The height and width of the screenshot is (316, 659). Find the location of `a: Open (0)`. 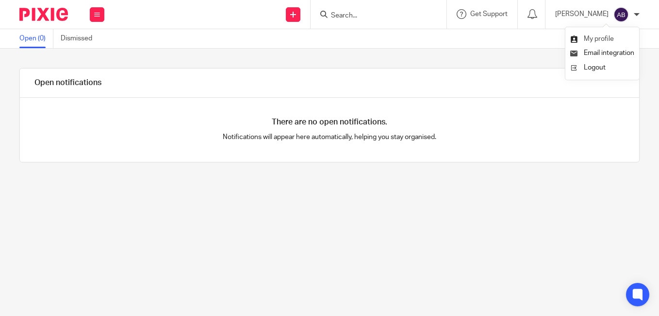

a: Open (0) is located at coordinates (36, 38).